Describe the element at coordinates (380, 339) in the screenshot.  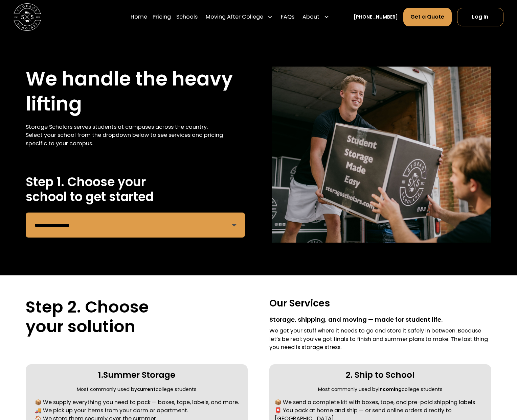
I see `div: We get your stuff where it needs to go and store it safely in between. Because let’s be real: you...` at that location.